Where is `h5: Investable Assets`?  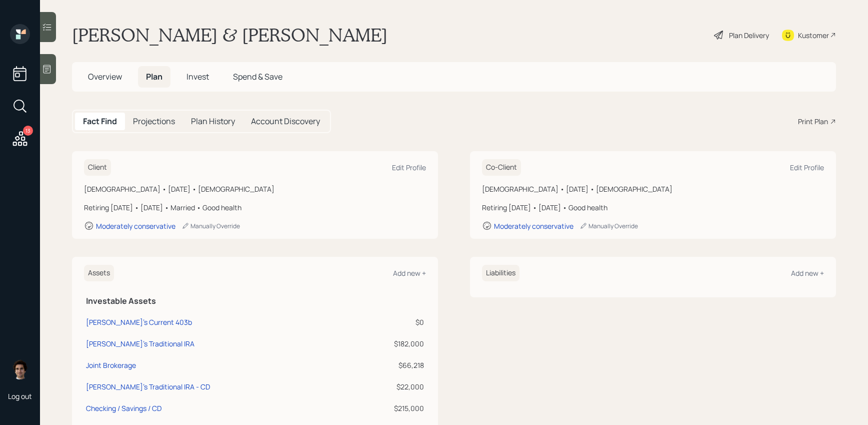
h5: Investable Assets is located at coordinates (255, 301).